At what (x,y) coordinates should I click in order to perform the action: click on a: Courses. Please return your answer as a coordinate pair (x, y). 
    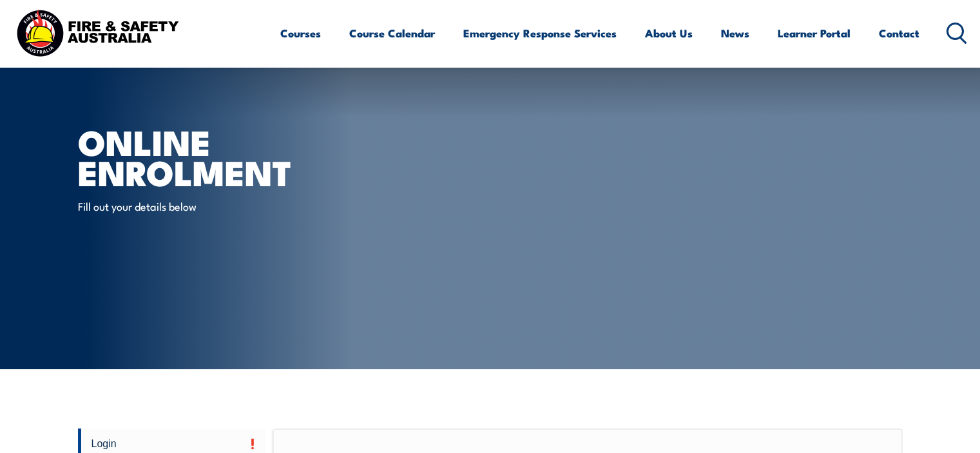
    Looking at the image, I should click on (300, 33).